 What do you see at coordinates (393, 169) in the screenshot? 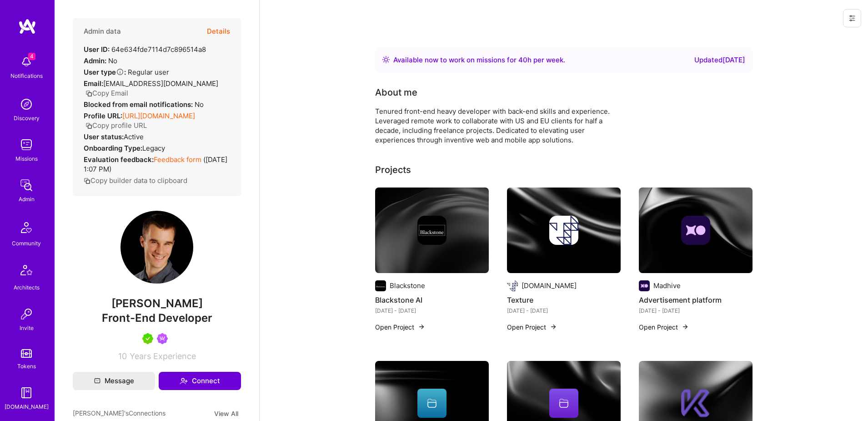
I see `div: Projects` at bounding box center [393, 169].